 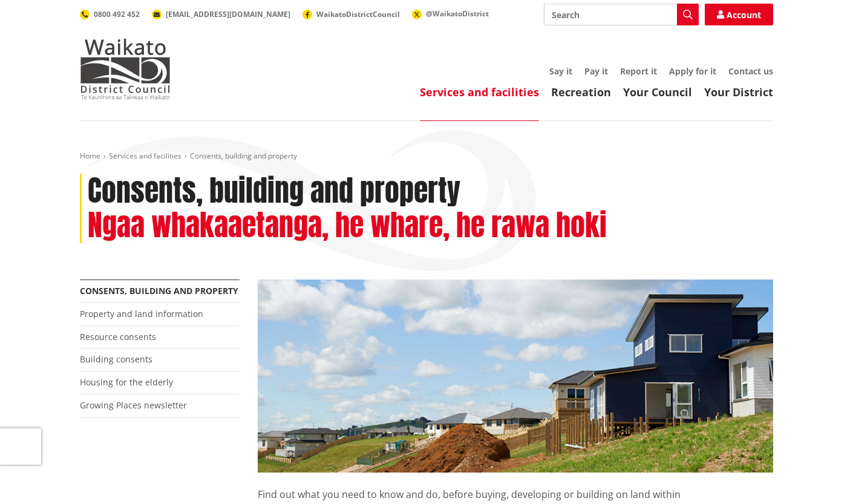 What do you see at coordinates (457, 13) in the screenshot?
I see `span: @WaikatoDistrict` at bounding box center [457, 13].